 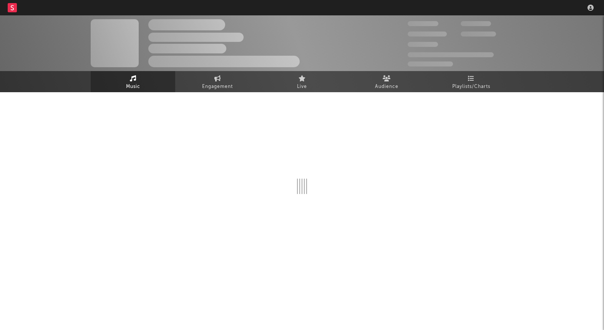 What do you see at coordinates (471, 81) in the screenshot?
I see `a: Playlists/Charts` at bounding box center [471, 81].